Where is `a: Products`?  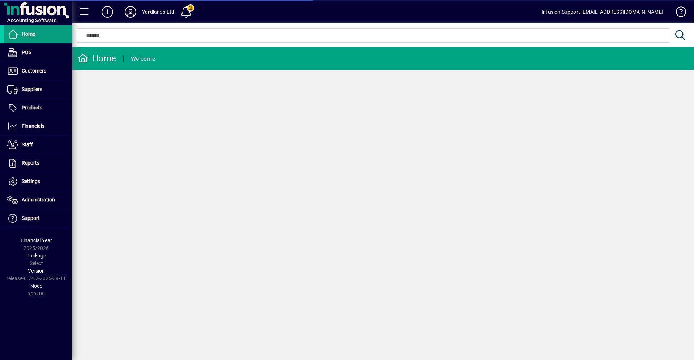
a: Products is located at coordinates (38, 108).